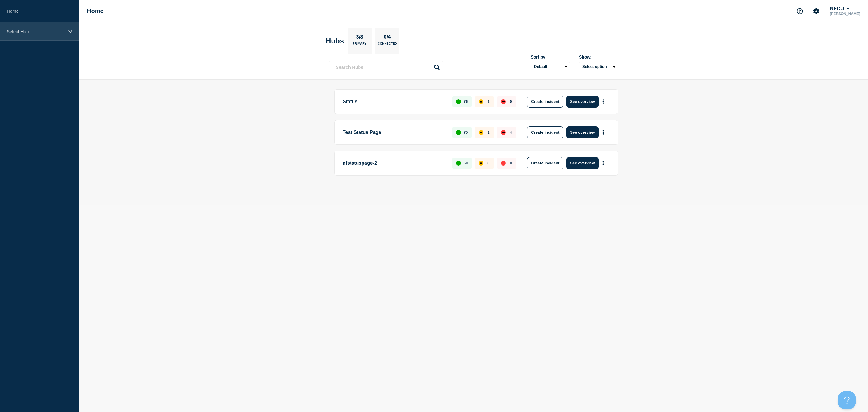 This screenshot has height=412, width=868. What do you see at coordinates (598, 57) in the screenshot?
I see `div: Show:` at bounding box center [598, 57].